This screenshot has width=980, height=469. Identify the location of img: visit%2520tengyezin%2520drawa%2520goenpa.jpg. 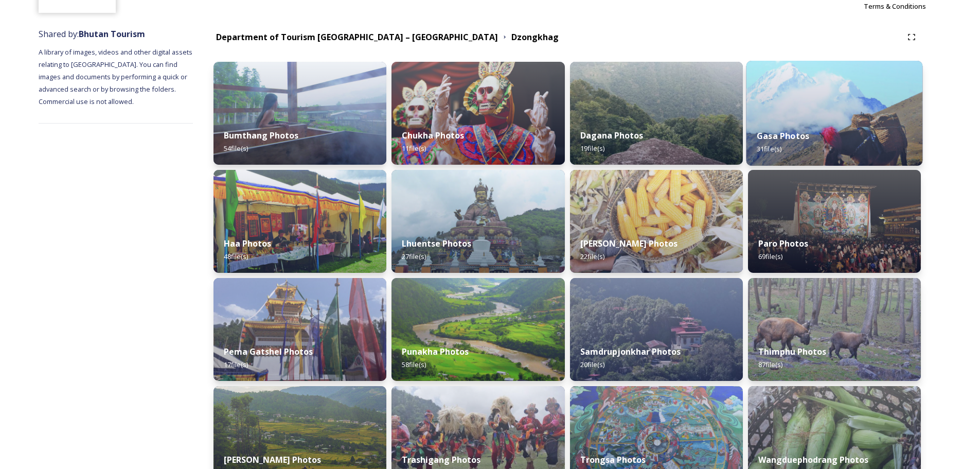
(656, 329).